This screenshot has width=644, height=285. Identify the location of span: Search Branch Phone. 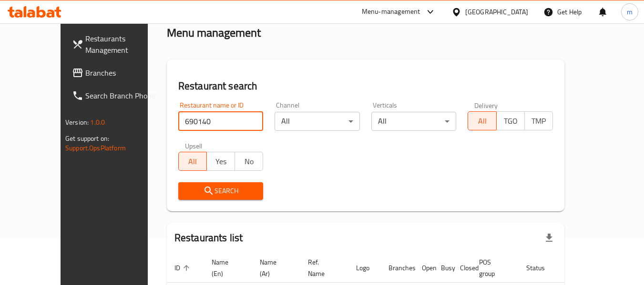
(123, 96).